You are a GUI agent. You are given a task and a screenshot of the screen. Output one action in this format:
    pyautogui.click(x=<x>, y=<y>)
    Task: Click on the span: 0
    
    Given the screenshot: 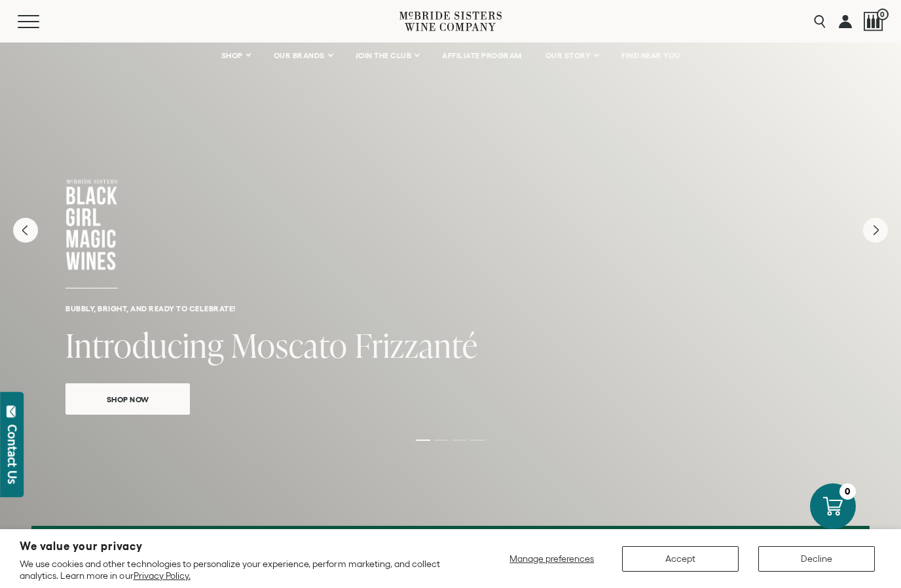 What is the action you would take?
    pyautogui.click(x=883, y=15)
    